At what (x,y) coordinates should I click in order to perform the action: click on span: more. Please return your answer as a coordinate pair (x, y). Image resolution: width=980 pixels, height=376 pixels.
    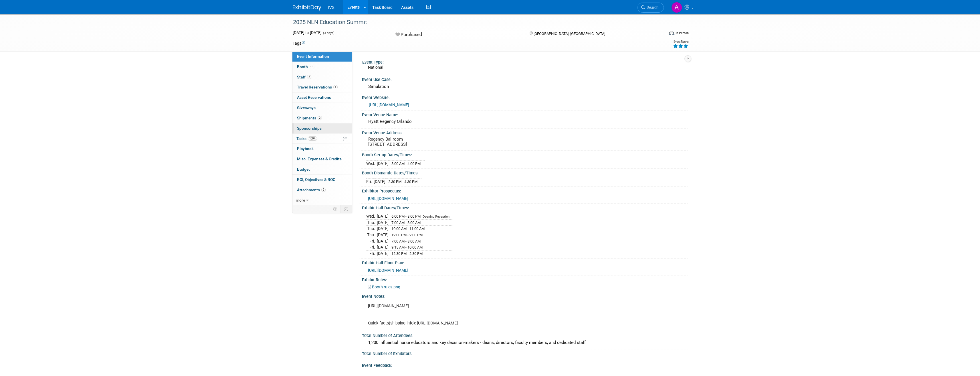
    Looking at the image, I should click on (300, 200).